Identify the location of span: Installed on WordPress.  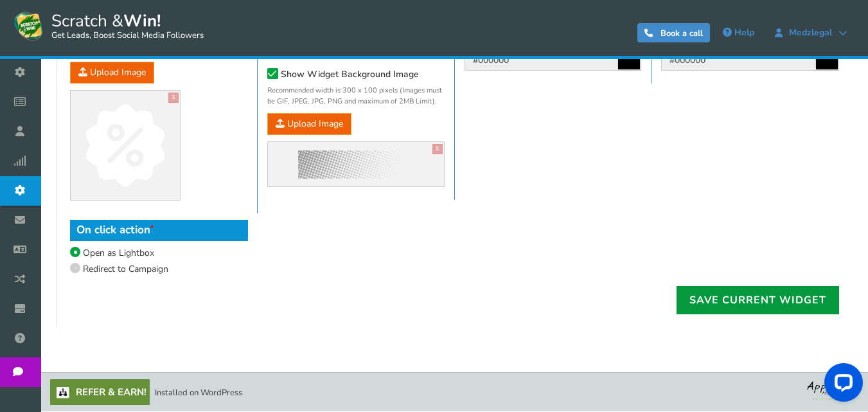
(198, 393).